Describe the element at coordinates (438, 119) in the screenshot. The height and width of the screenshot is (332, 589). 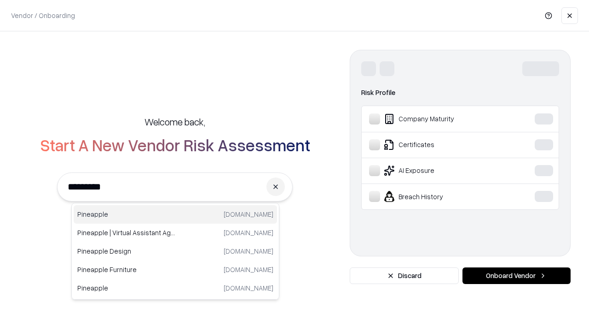
I see `div: Company Maturity` at that location.